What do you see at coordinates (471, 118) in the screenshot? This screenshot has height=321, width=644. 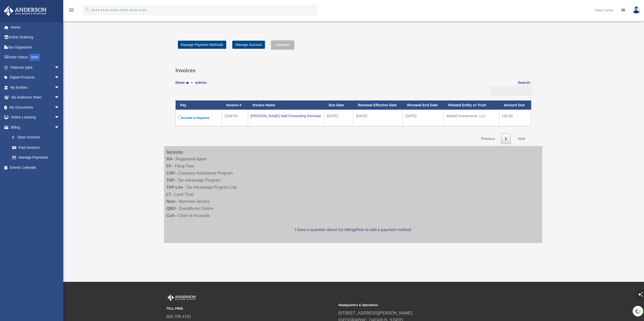 I see `td: Madrid Investments, LLC` at bounding box center [471, 118].